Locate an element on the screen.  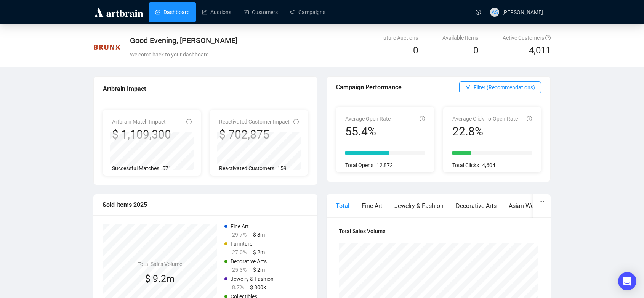
span: 4,604 is located at coordinates (488, 165).